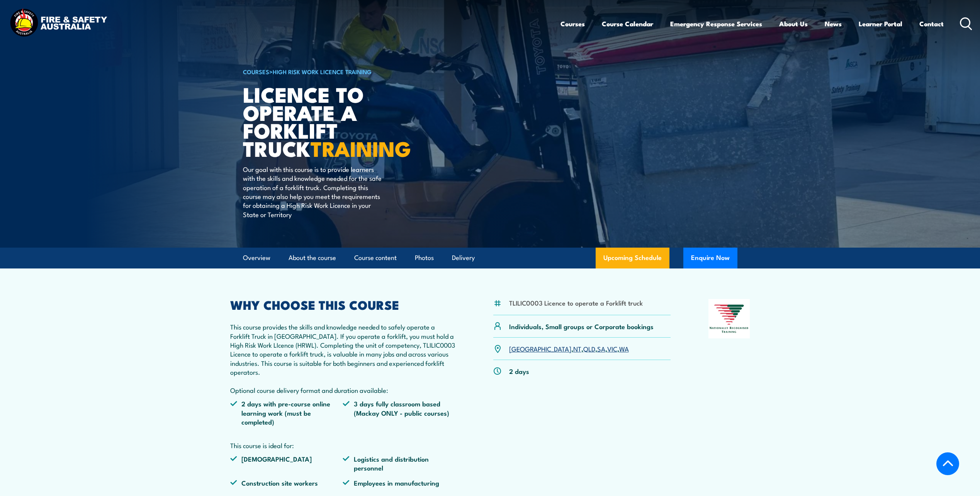 This screenshot has width=980, height=496. What do you see at coordinates (572, 24) in the screenshot?
I see `a: Courses` at bounding box center [572, 24].